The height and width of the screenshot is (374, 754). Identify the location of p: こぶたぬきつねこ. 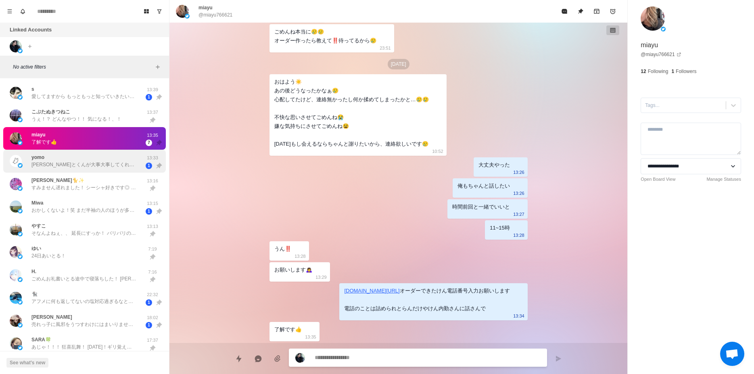
(51, 112).